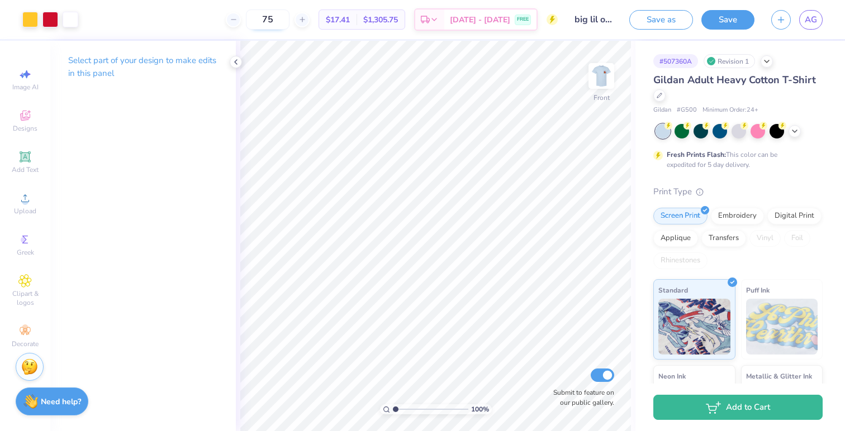 Image resolution: width=845 pixels, height=431 pixels. What do you see at coordinates (811, 20) in the screenshot?
I see `span: AG` at bounding box center [811, 20].